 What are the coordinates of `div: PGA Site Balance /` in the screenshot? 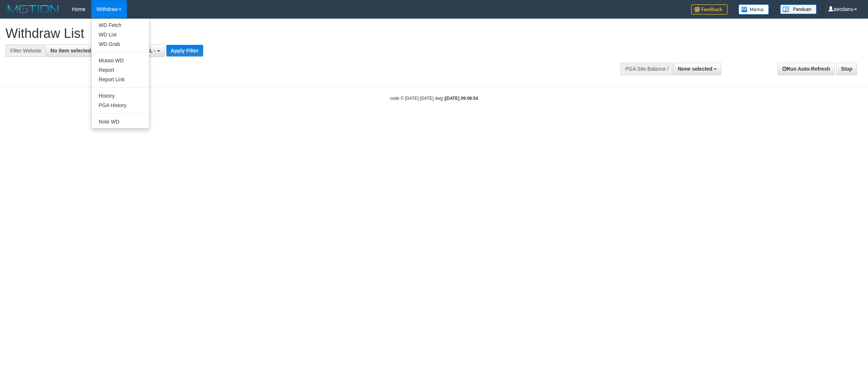 It's located at (647, 69).